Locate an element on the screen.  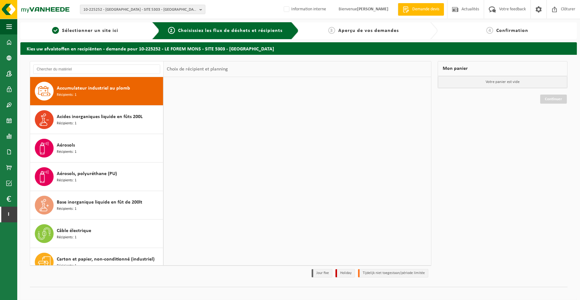
span: Accumulateur industriel au plomb is located at coordinates (93, 88).